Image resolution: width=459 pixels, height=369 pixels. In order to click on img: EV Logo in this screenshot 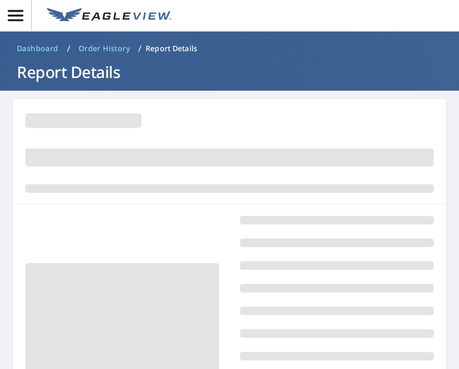, I will do `click(109, 16)`.